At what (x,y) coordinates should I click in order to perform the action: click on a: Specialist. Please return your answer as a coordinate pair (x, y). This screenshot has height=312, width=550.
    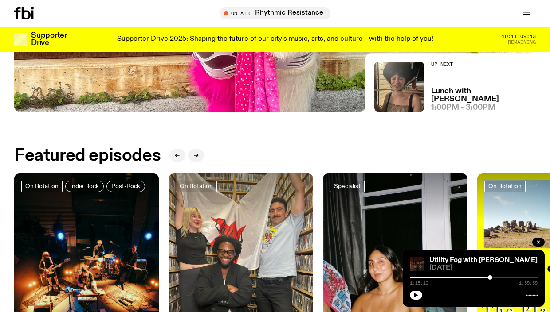
    Looking at the image, I should click on (347, 187).